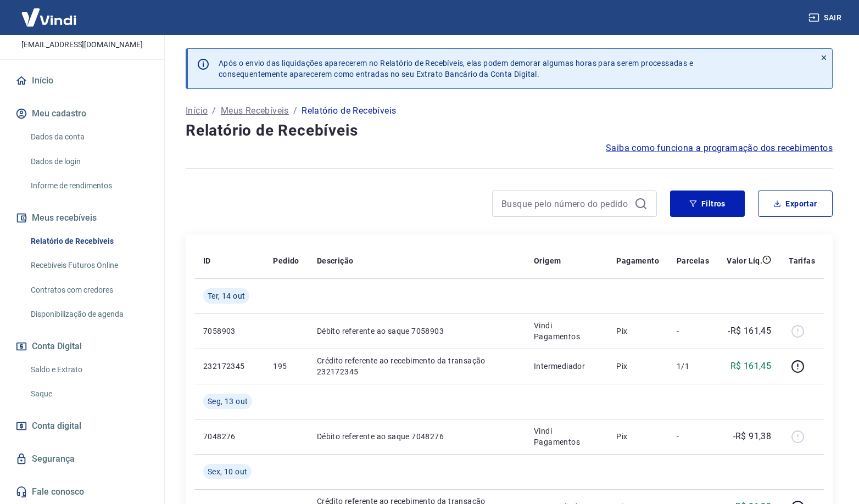  What do you see at coordinates (229, 436) in the screenshot?
I see `p: 7048276` at bounding box center [229, 436].